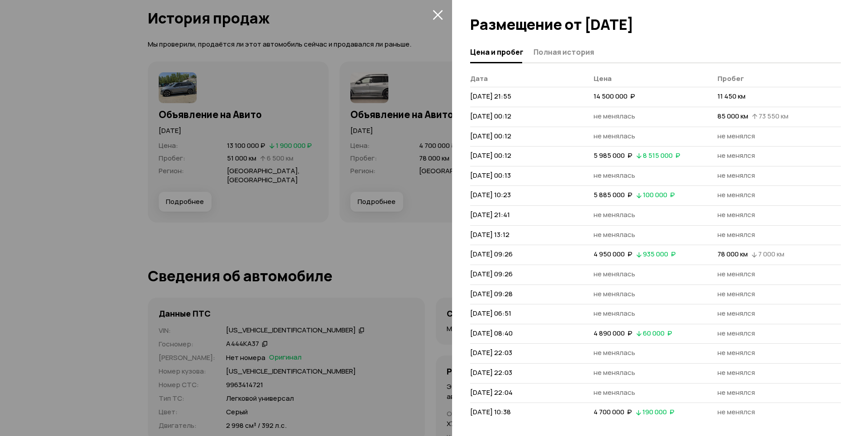 The height and width of the screenshot is (436, 868). Describe the element at coordinates (659, 195) in the screenshot. I see `span: 100 000 ₽` at that location.